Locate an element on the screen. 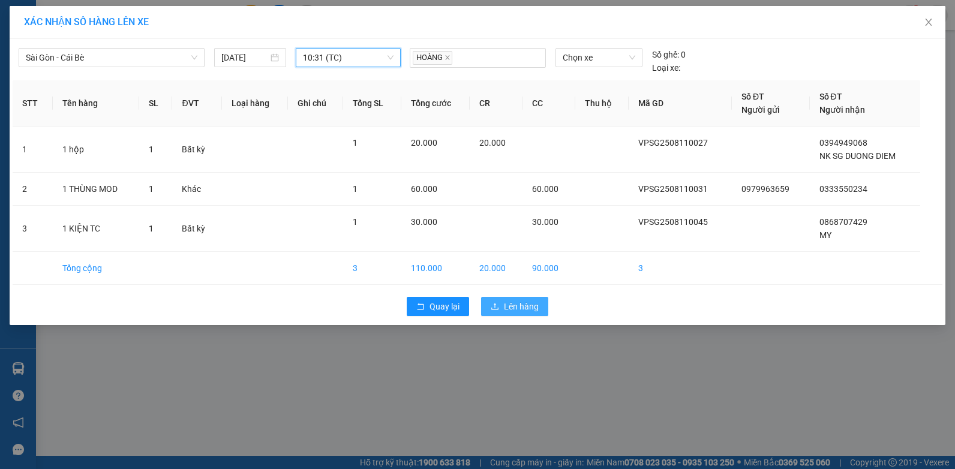 This screenshot has height=469, width=955. th: Loại hàng is located at coordinates (255, 103).